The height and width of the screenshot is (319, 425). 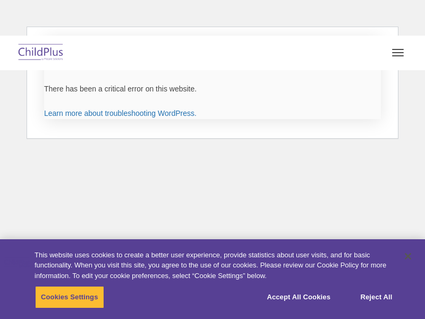 What do you see at coordinates (376, 297) in the screenshot?
I see `button: Reject All` at bounding box center [376, 297].